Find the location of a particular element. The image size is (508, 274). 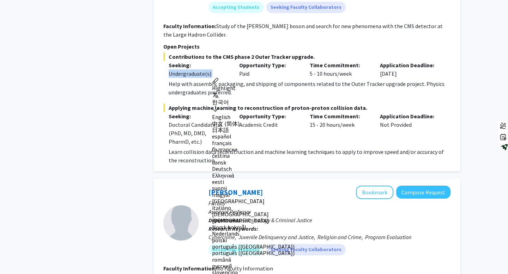

div: 한국어 is located at coordinates (253, 102).